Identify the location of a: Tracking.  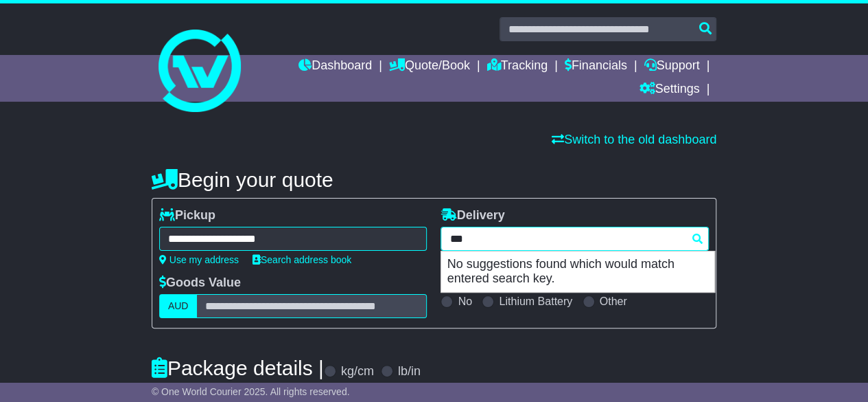
(517, 67).